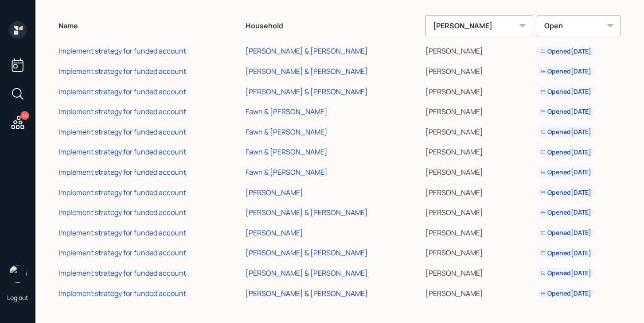 Image resolution: width=644 pixels, height=323 pixels. What do you see at coordinates (17, 297) in the screenshot?
I see `div: Log out` at bounding box center [17, 297].